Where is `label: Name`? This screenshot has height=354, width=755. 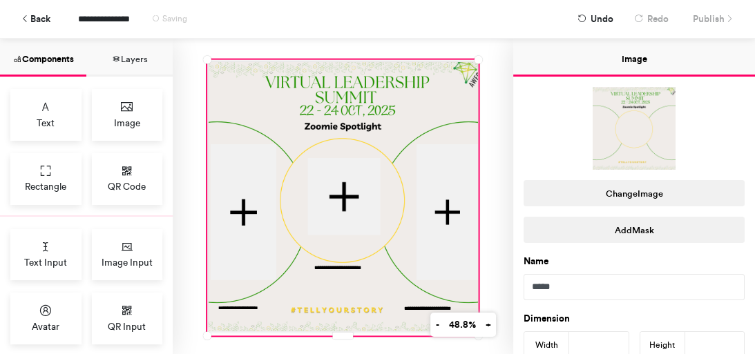
label: Name is located at coordinates (536, 262).